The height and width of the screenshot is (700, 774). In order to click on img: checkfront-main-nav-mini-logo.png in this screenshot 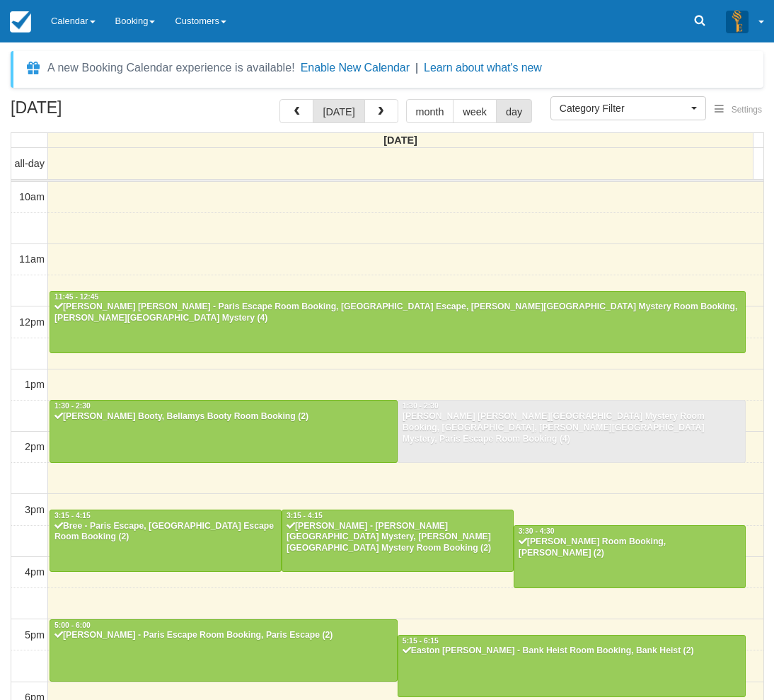, I will do `click(20, 22)`.